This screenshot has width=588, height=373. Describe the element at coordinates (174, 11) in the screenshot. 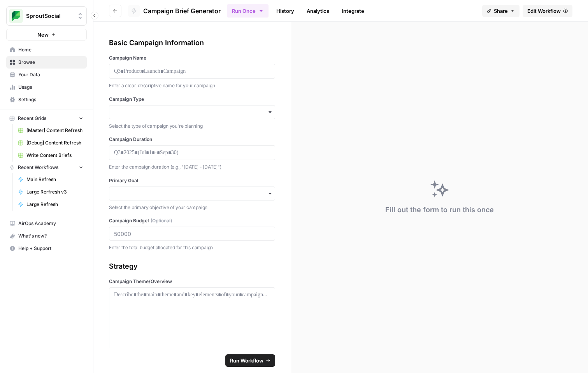

I see `a: Campaign Brief Generator` at that location.